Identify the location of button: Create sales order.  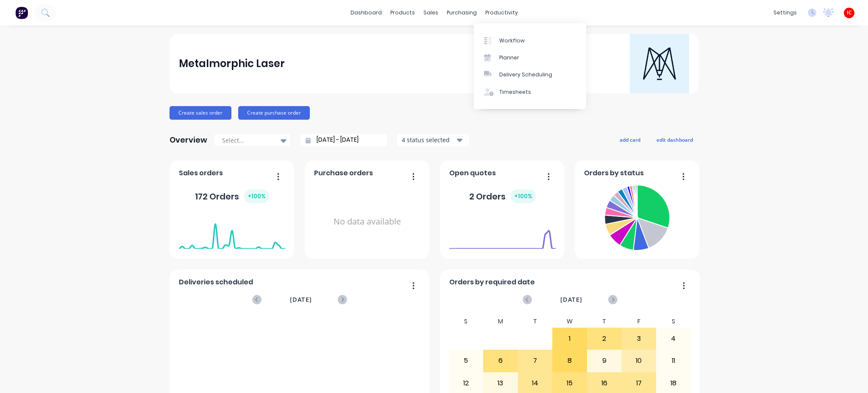
(200, 113).